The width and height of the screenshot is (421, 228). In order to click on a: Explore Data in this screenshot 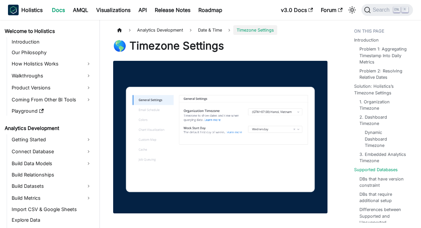, I will do `click(52, 220)`.